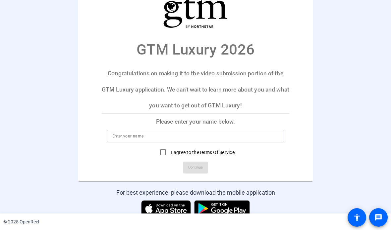 The height and width of the screenshot is (230, 391). Describe the element at coordinates (195, 89) in the screenshot. I see `p: Congratulations on making it to the video submission portion of the GTM Luxury application. We ca...` at that location.